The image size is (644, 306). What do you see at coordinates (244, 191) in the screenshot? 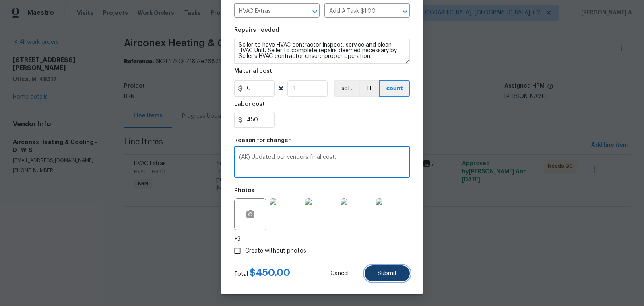
I see `h5: Photos` at bounding box center [244, 191].